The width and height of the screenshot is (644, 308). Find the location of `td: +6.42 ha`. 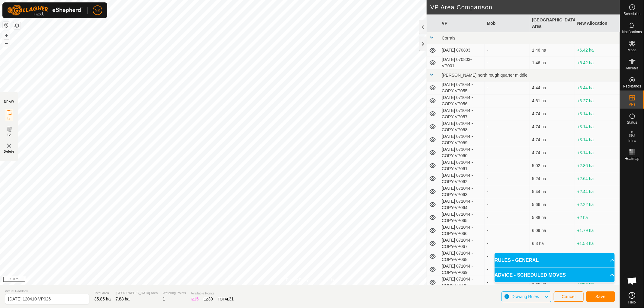

td: +6.42 ha is located at coordinates (597, 63).